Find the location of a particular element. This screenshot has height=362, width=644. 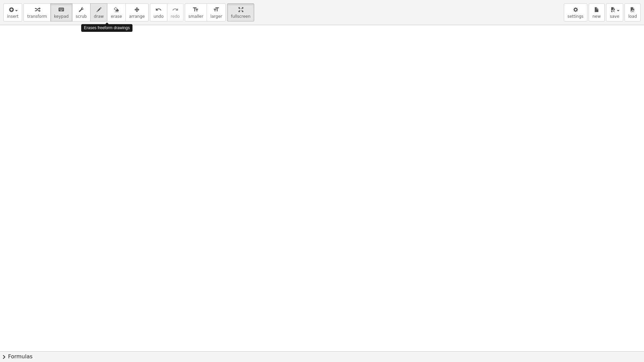

i: redo is located at coordinates (175, 10).